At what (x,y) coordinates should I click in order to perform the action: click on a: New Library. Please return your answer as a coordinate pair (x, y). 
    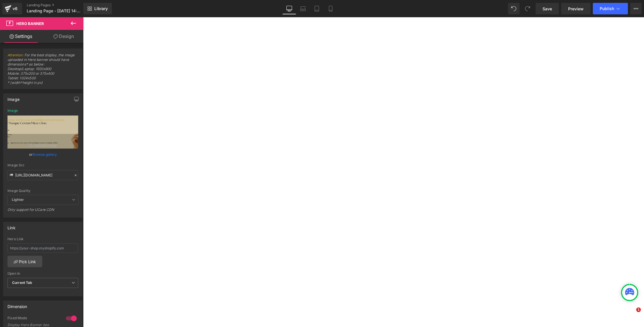
    Looking at the image, I should click on (98, 9).